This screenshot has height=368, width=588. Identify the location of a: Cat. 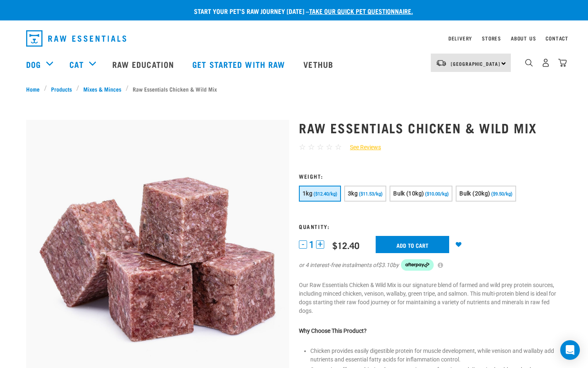
(76, 64).